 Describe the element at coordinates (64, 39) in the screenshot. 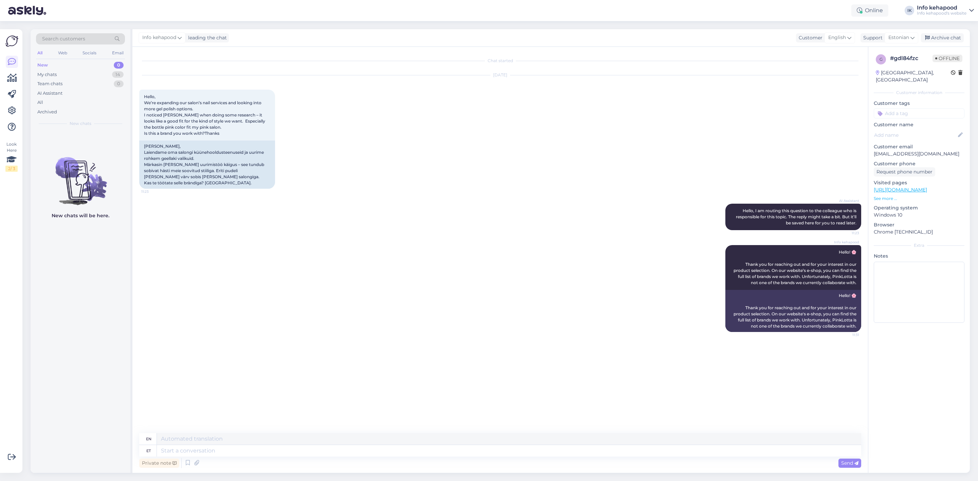

I see `span: Search customers` at that location.